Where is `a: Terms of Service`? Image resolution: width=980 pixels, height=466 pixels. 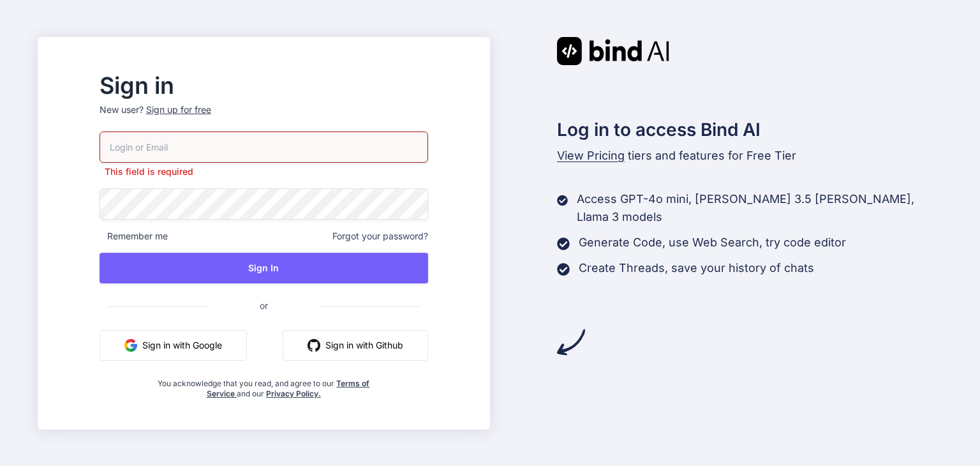 a: Terms of Service is located at coordinates (289, 388).